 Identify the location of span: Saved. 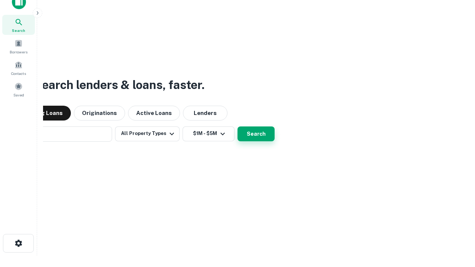
(19, 95).